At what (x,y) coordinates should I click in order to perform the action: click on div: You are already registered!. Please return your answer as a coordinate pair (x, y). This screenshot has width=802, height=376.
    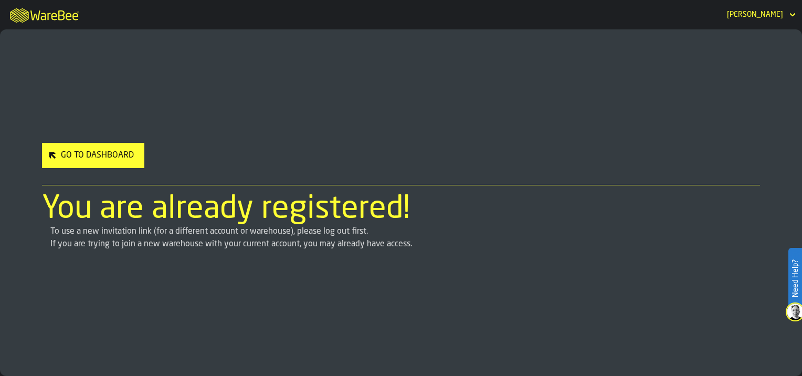
    Looking at the image, I should click on (401, 209).